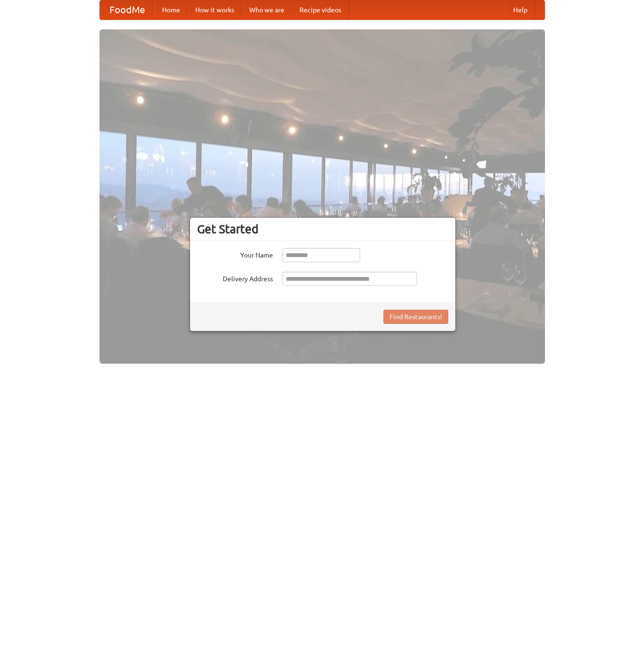 The image size is (644, 671). I want to click on a: FoodMe, so click(127, 10).